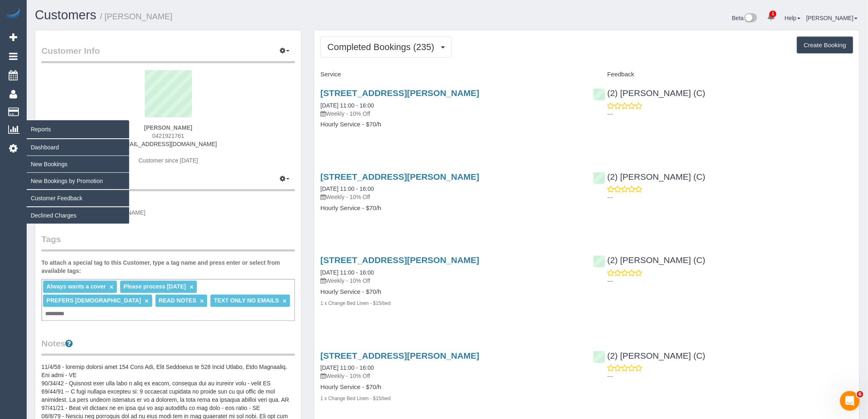 The height and width of the screenshot is (419, 868). Describe the element at coordinates (773, 14) in the screenshot. I see `span: 1` at that location.